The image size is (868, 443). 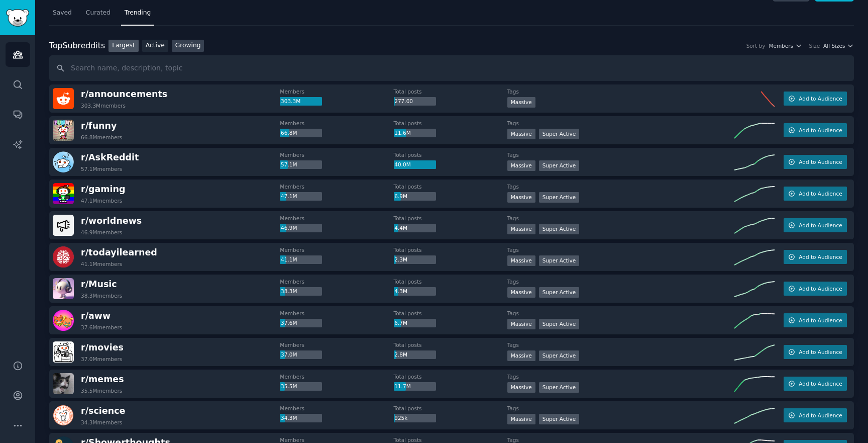 I want to click on a: Largest, so click(x=124, y=46).